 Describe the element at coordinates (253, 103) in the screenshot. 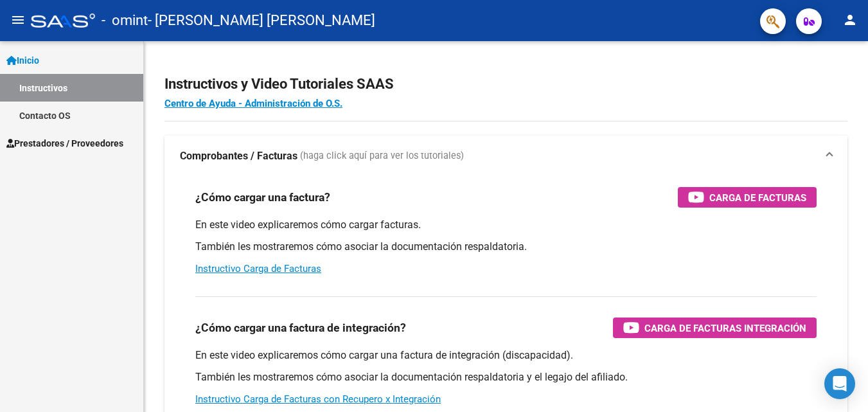

I see `a: Centro de Ayuda - Administración de O.S.` at that location.